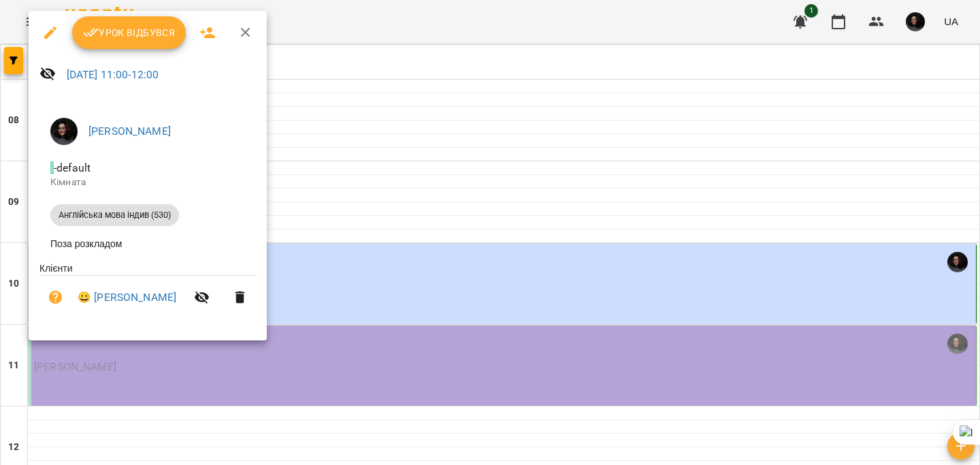 This screenshot has width=980, height=465. I want to click on button: Урок відбувся, so click(129, 33).